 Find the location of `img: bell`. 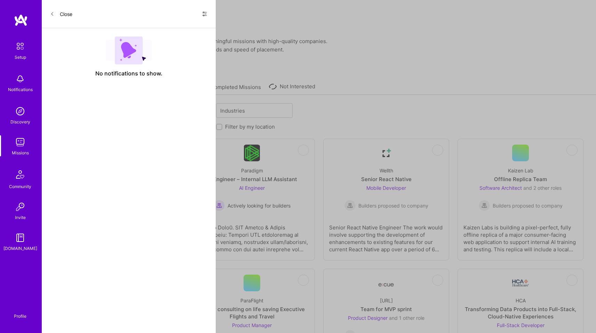

img: bell is located at coordinates (20, 79).